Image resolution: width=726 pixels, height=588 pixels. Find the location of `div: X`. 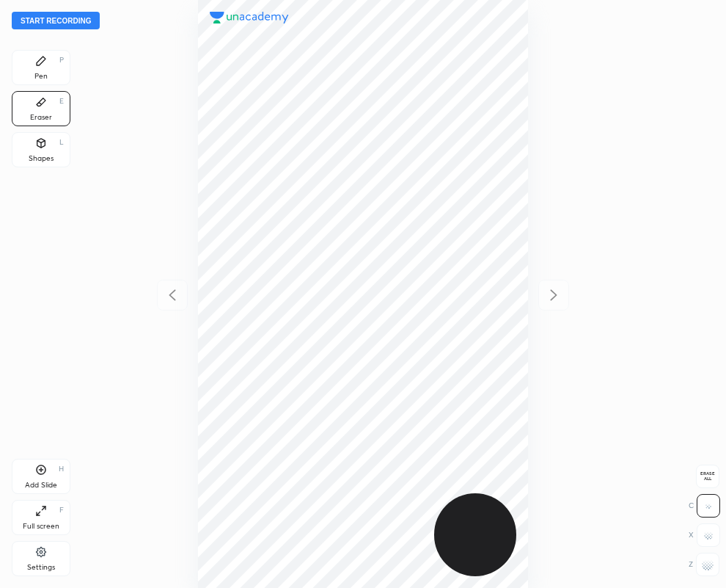

div: X is located at coordinates (704, 535).